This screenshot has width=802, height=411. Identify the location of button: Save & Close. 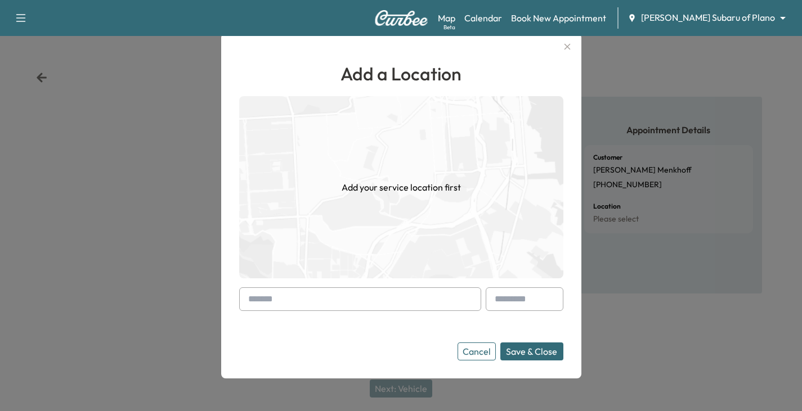
(532, 352).